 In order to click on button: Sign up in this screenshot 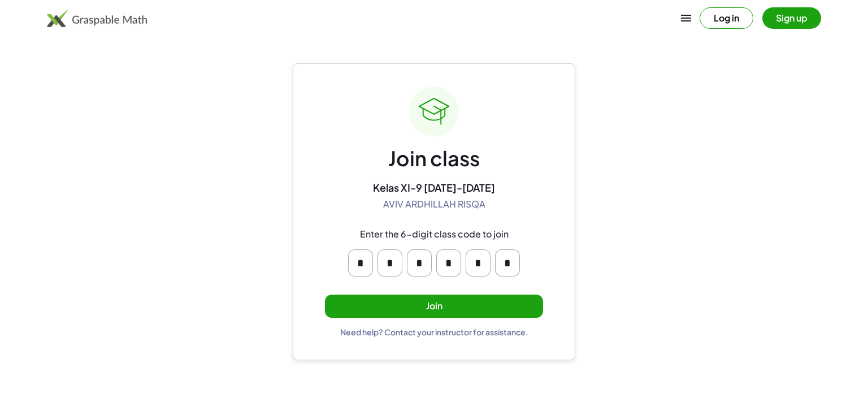, I will do `click(792, 18)`.